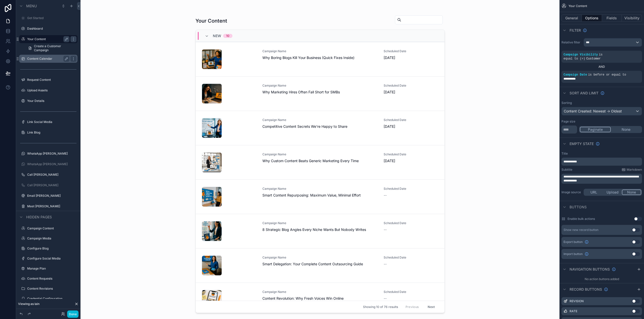  I want to click on a: Get Started, so click(52, 18).